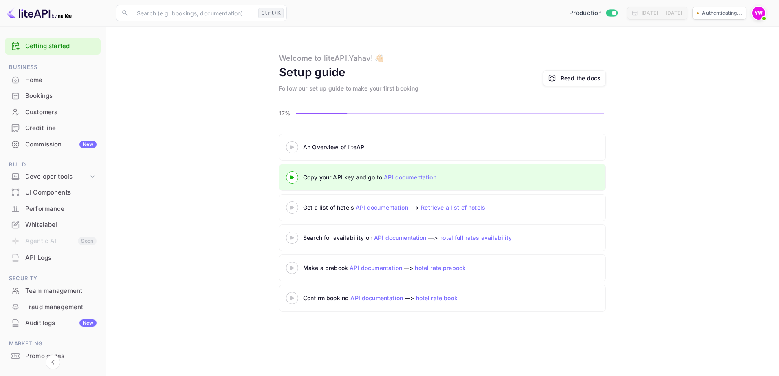 The height and width of the screenshot is (376, 779). What do you see at coordinates (61, 144) in the screenshot?
I see `div: Commission` at bounding box center [61, 144].